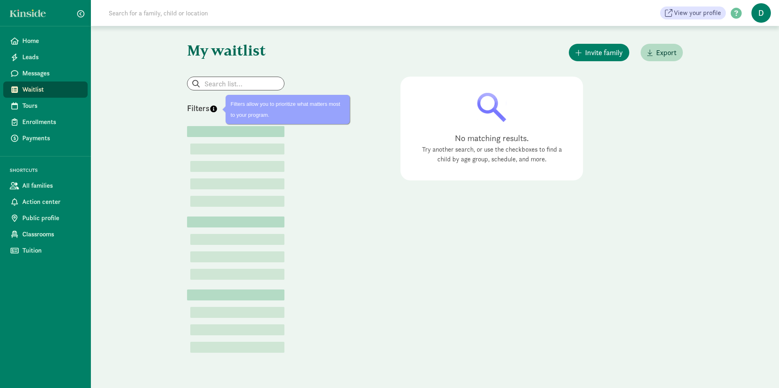 Image resolution: width=779 pixels, height=388 pixels. Describe the element at coordinates (45, 234) in the screenshot. I see `a: Classrooms` at that location.